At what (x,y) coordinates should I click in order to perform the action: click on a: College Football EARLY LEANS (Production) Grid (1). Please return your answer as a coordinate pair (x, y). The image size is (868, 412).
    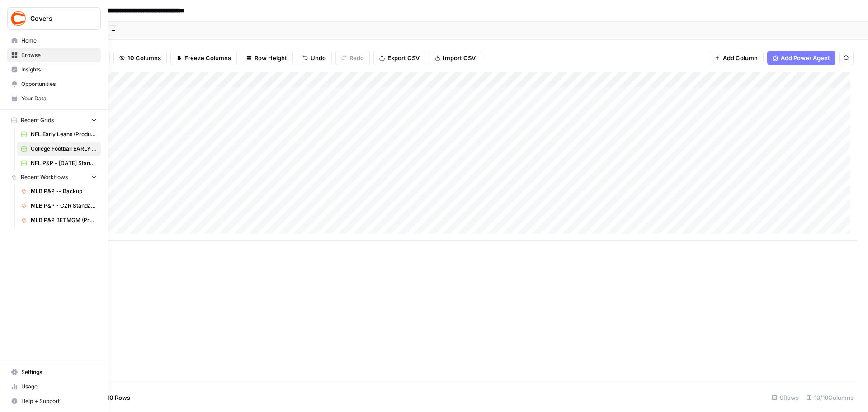
    Looking at the image, I should click on (58, 149).